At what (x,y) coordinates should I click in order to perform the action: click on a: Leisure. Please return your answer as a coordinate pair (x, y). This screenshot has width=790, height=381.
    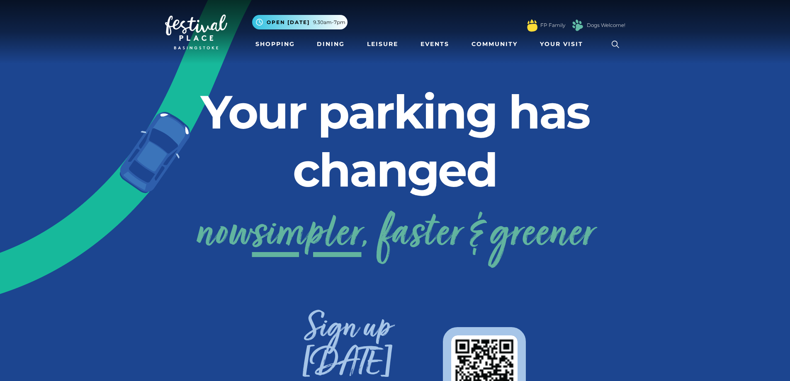
    Looking at the image, I should click on (382, 44).